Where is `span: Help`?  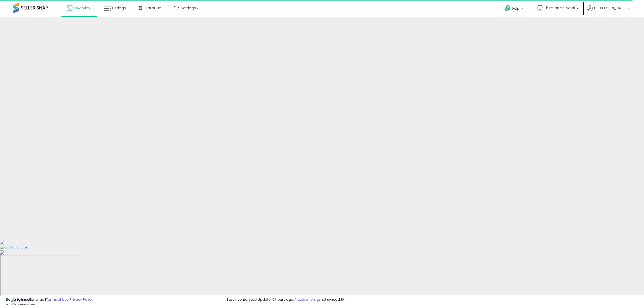 span: Help is located at coordinates (515, 9).